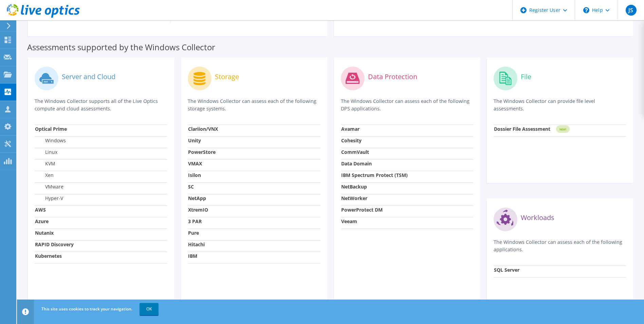 The height and width of the screenshot is (324, 644). I want to click on strong: Clariion/VNX, so click(203, 129).